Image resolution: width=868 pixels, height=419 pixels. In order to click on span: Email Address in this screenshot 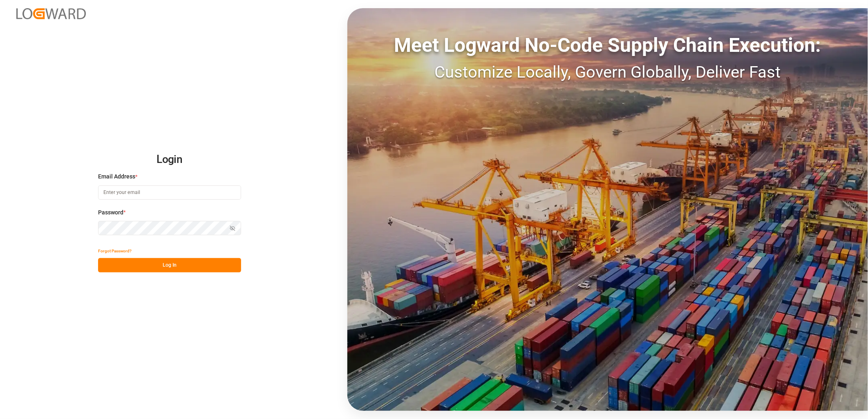, I will do `click(116, 177)`.